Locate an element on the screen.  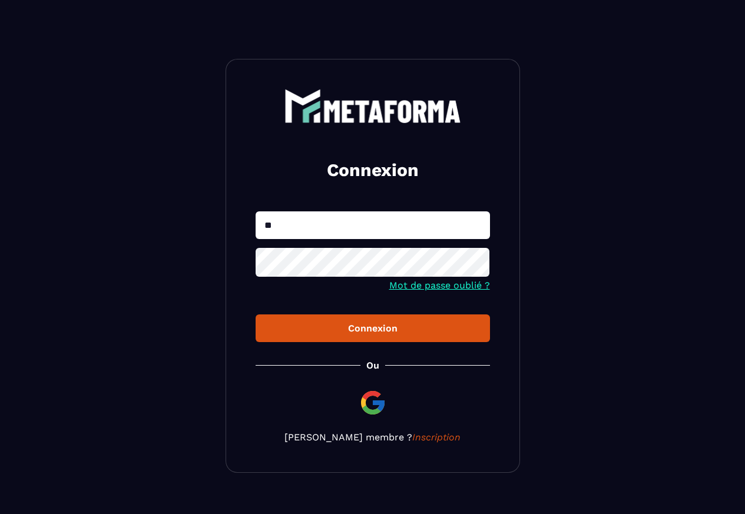
img: google is located at coordinates (373, 403).